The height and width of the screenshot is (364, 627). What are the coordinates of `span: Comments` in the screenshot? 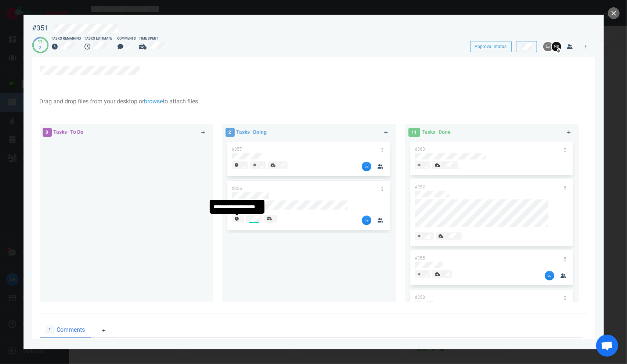 It's located at (71, 330).